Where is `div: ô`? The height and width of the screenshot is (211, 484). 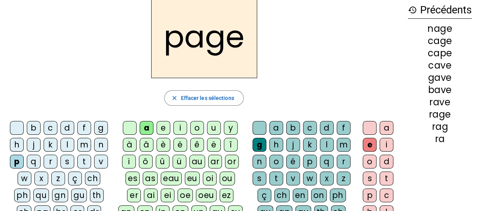
div: ô is located at coordinates (146, 162).